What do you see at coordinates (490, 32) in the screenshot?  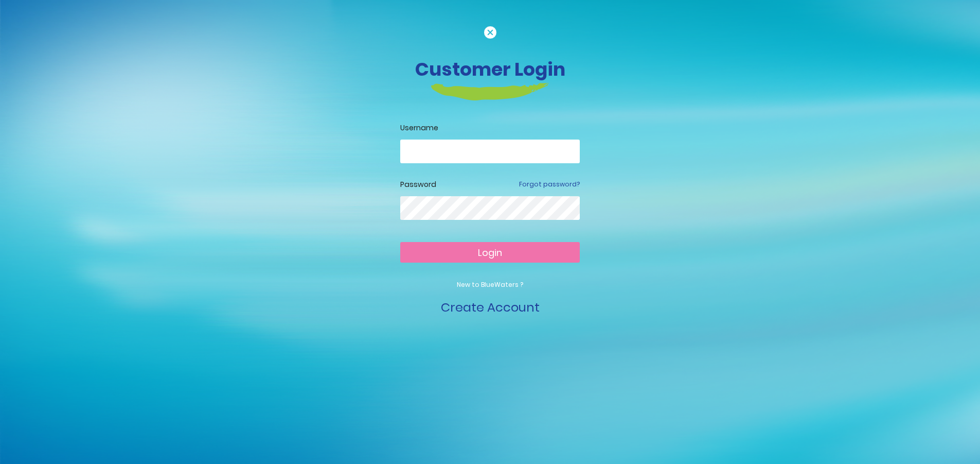 I see `img: cancel` at bounding box center [490, 32].